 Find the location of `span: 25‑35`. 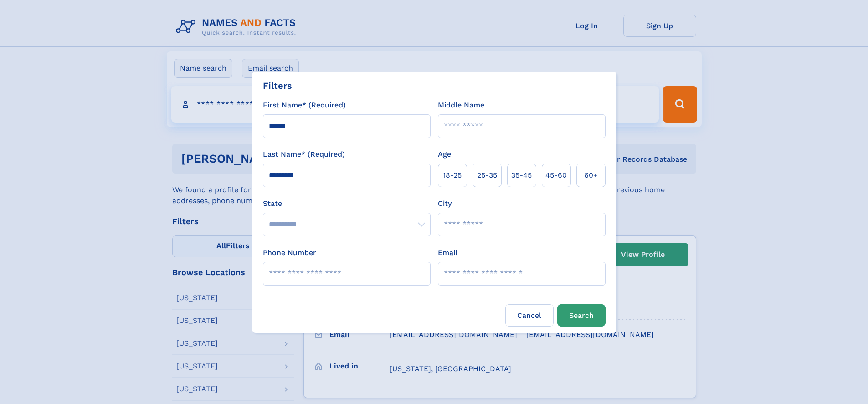

span: 25‑35 is located at coordinates (487, 175).